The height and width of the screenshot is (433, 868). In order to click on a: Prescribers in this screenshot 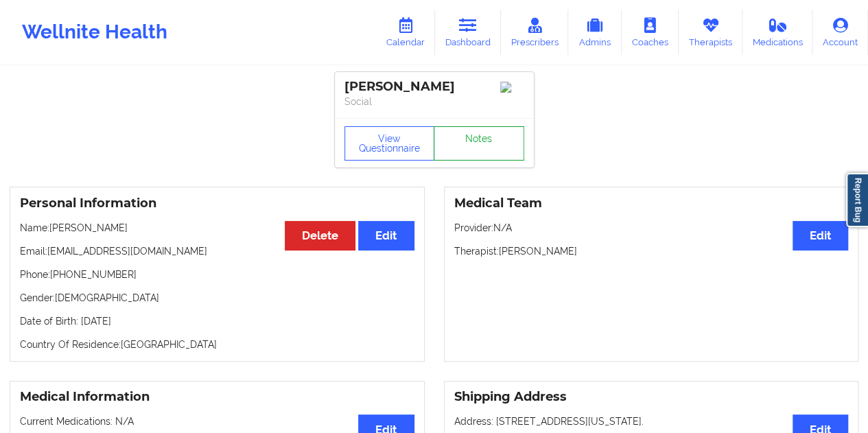, I will do `click(535, 33)`.